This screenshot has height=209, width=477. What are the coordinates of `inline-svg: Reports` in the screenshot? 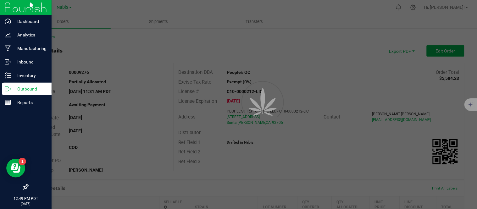 It's located at (8, 103).